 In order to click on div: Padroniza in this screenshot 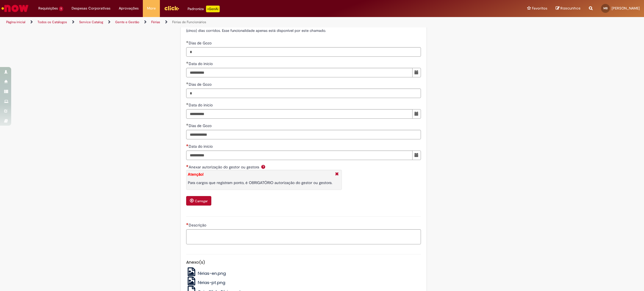, I will do `click(203, 9)`.